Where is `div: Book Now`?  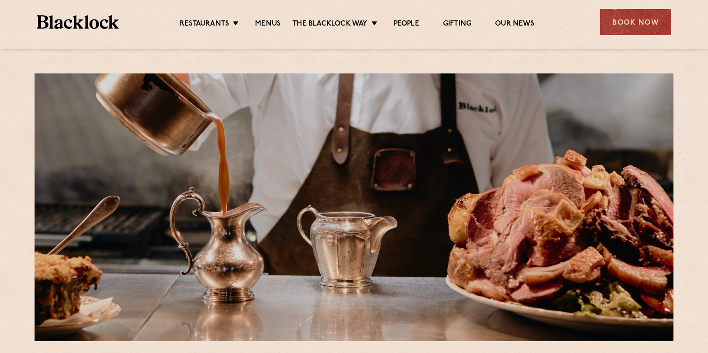
div: Book Now is located at coordinates (636, 22).